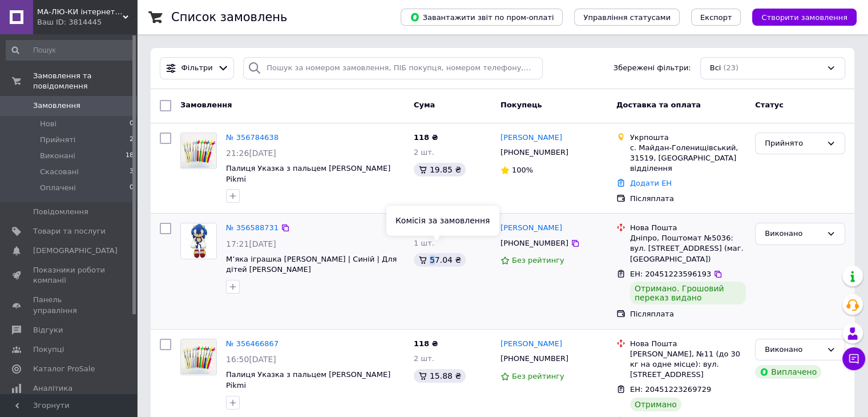 This screenshot has height=417, width=868. I want to click on span: Завантажити звіт по пром-оплаті, so click(481, 17).